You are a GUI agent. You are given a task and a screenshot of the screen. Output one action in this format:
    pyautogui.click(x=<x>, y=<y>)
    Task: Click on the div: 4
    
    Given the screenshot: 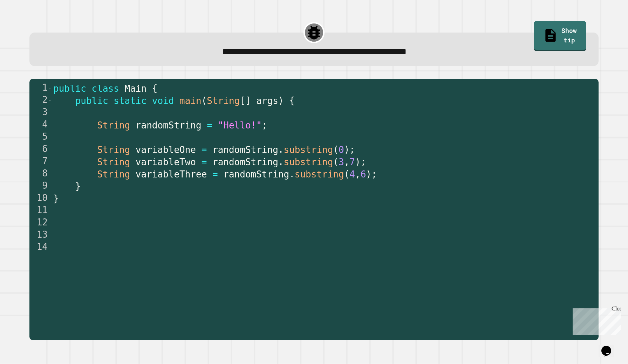 What is the action you would take?
    pyautogui.click(x=41, y=125)
    